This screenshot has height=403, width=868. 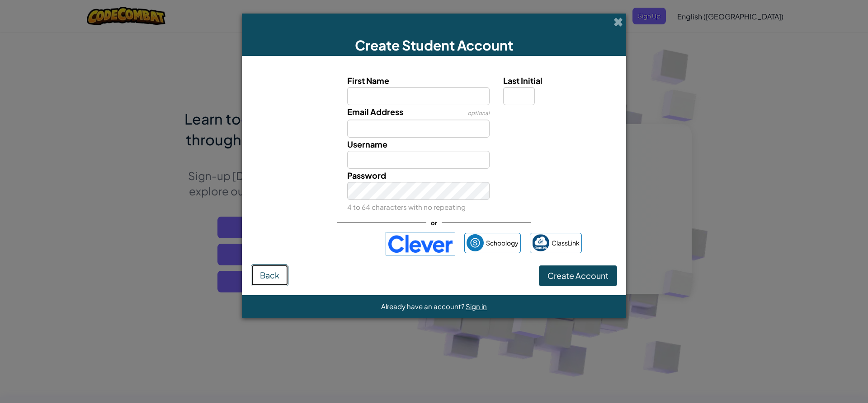 I want to click on span: Sign in, so click(x=476, y=306).